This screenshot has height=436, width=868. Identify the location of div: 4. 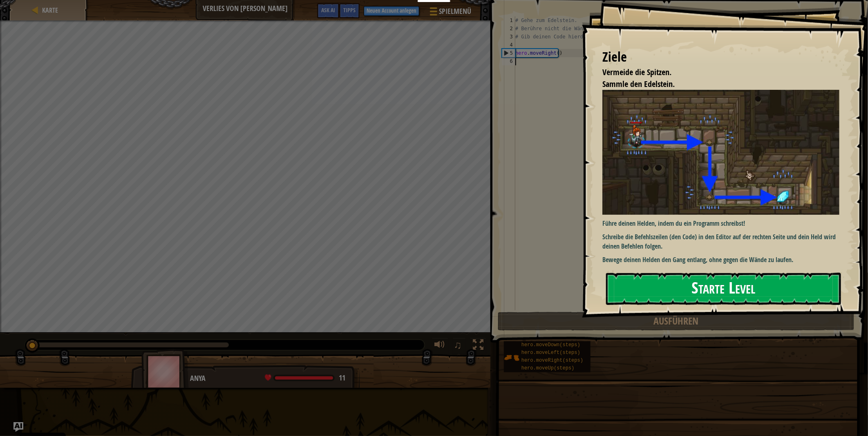
(508, 44).